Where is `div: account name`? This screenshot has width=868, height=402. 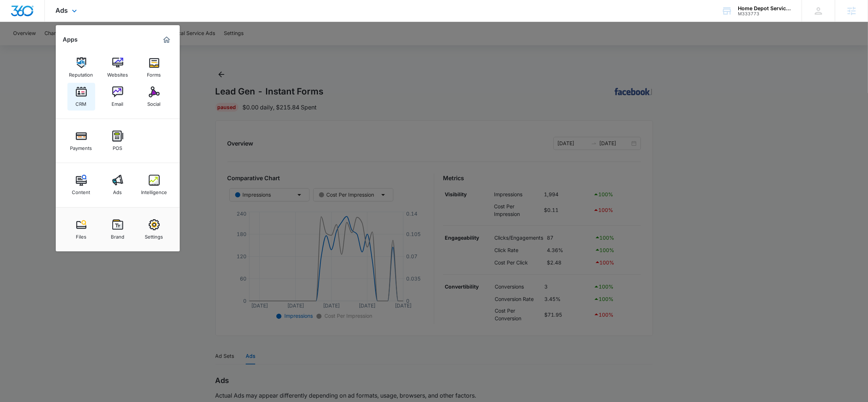
div: account name is located at coordinates (765, 8).